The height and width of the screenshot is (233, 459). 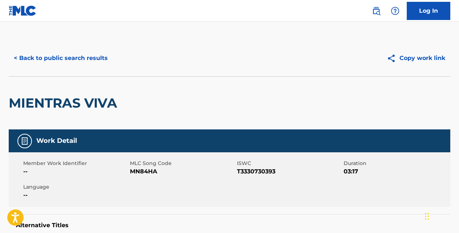 I want to click on div: Chat Widget, so click(x=441, y=215).